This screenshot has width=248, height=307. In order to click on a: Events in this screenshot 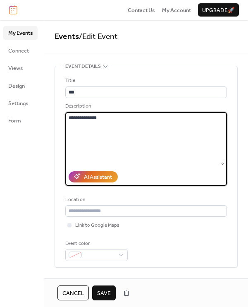, I will do `click(67, 36)`.